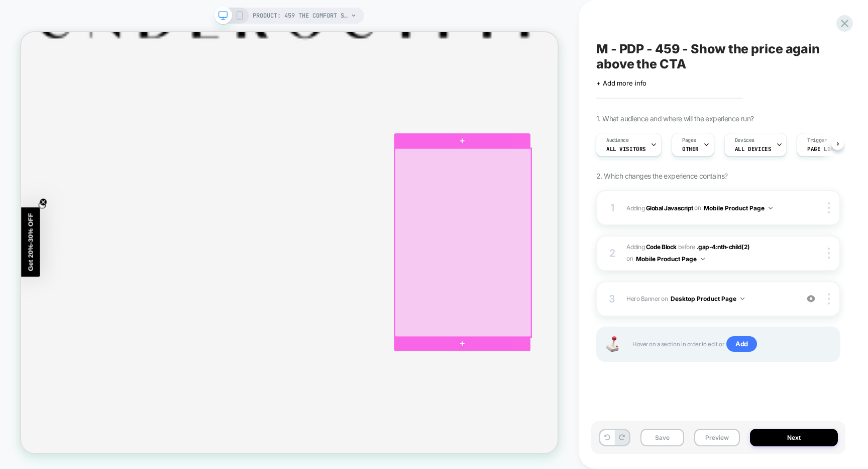  What do you see at coordinates (754, 149) in the screenshot?
I see `span: ALL DEVICES` at bounding box center [754, 149].